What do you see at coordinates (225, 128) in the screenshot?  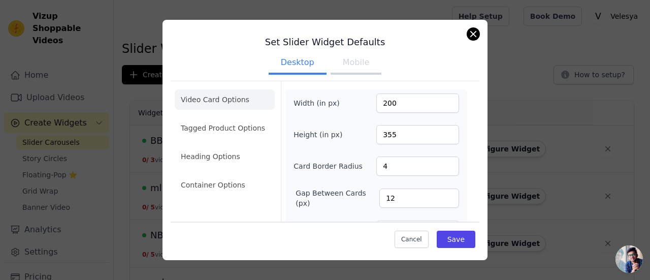 I see `li: Tagged Product Options` at bounding box center [225, 128].